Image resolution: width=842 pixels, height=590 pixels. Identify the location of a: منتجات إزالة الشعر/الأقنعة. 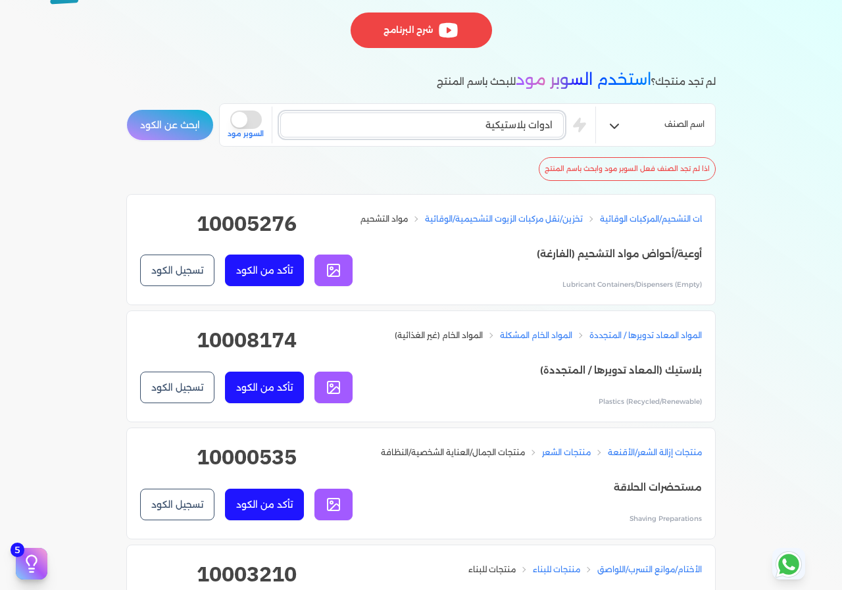
(655, 453).